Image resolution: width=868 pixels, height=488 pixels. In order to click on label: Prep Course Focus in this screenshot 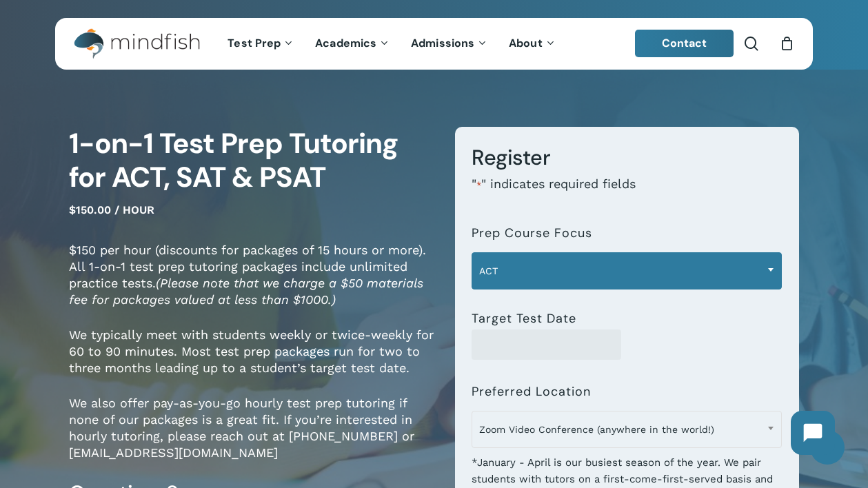, I will do `click(532, 233)`.